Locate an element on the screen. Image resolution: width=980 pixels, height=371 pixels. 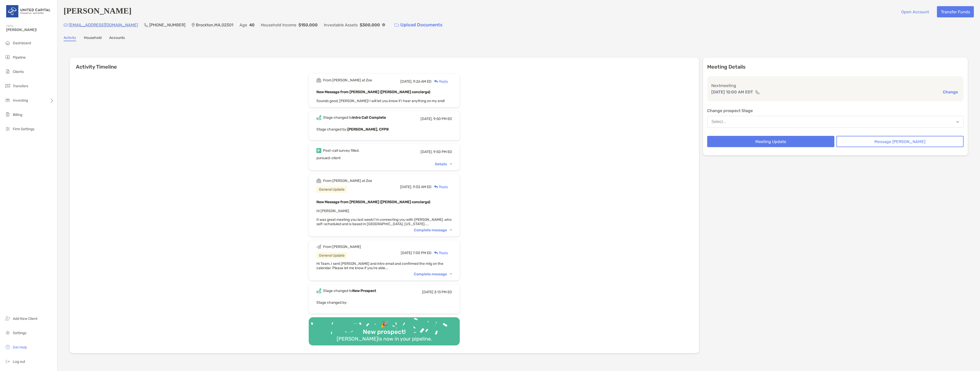
button: Meeting Update is located at coordinates (770, 142).